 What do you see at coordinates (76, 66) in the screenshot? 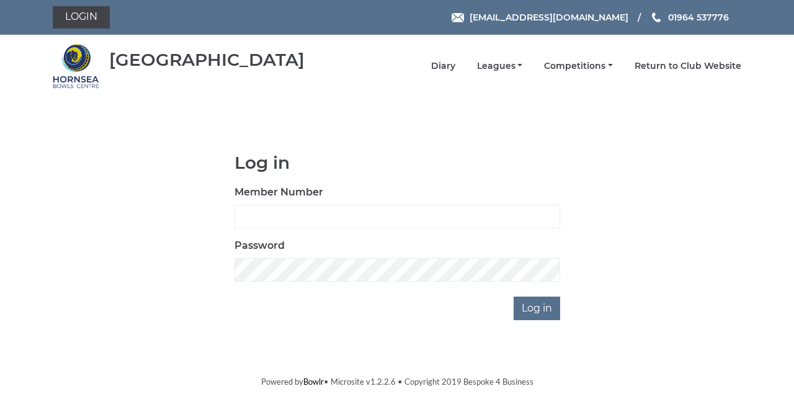
I see `img: Hornsea Bowls Centre` at bounding box center [76, 66].